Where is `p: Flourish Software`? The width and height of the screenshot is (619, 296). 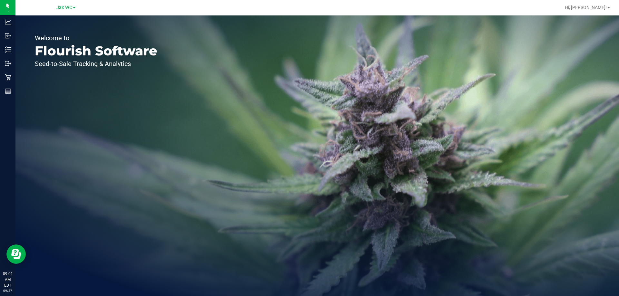
p: Flourish Software is located at coordinates (96, 51).